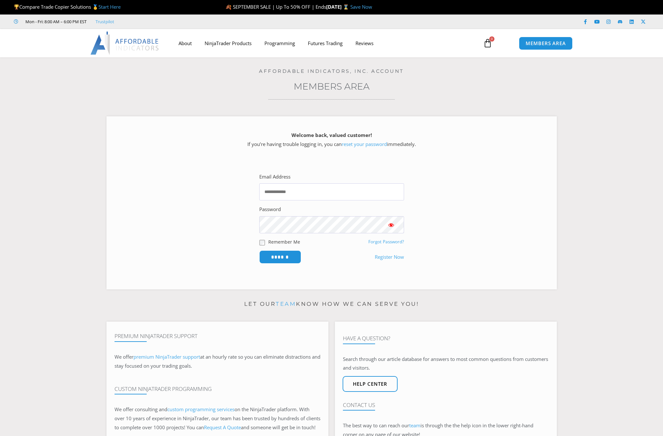 Image resolution: width=663 pixels, height=436 pixels. I want to click on h4: Have A Question?, so click(446, 338).